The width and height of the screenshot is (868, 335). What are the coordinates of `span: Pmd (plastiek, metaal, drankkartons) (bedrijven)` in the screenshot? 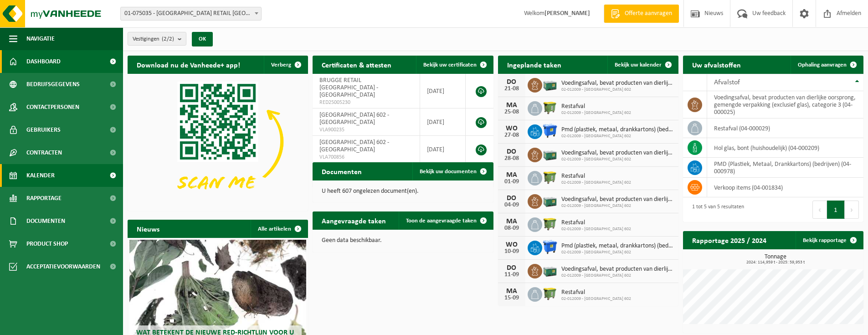 It's located at (617, 246).